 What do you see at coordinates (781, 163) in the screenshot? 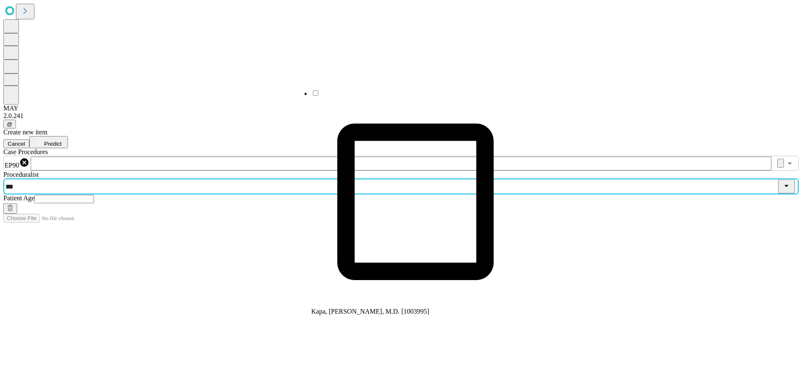
I see `button: Clear` at bounding box center [781, 163].